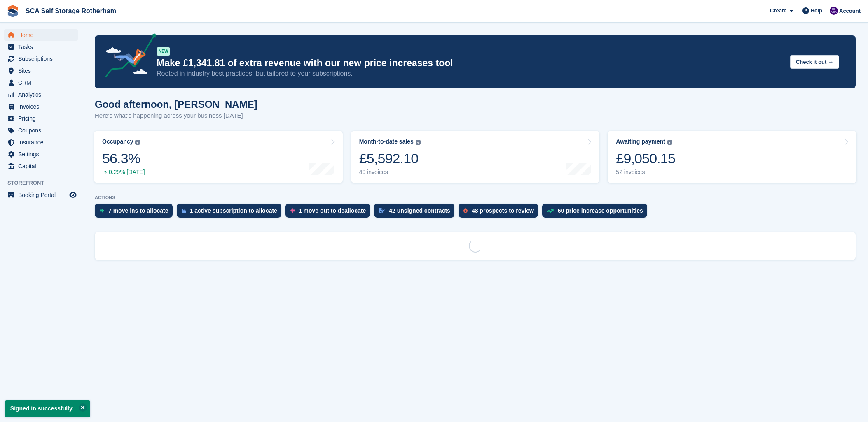 Image resolution: width=868 pixels, height=422 pixels. I want to click on span: Booking Portal, so click(43, 195).